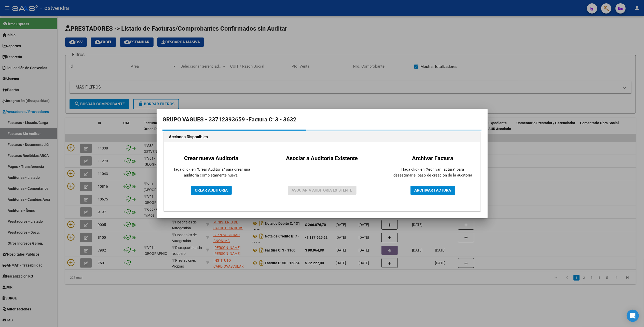 Image resolution: width=644 pixels, height=327 pixels. What do you see at coordinates (322, 119) in the screenshot?
I see `h2: GRUPO VAGUES - 33712393659 -` at bounding box center [322, 119].